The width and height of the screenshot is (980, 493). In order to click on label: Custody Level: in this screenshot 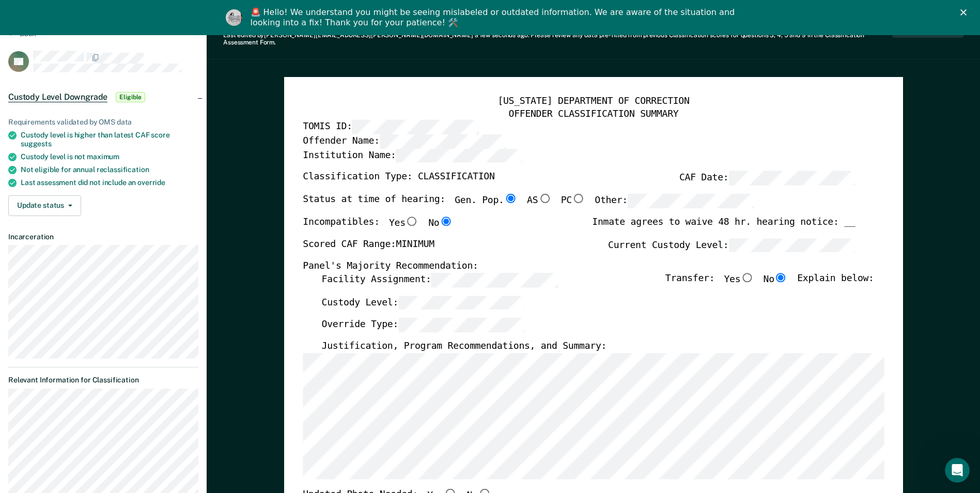, I will do `click(423, 302)`.